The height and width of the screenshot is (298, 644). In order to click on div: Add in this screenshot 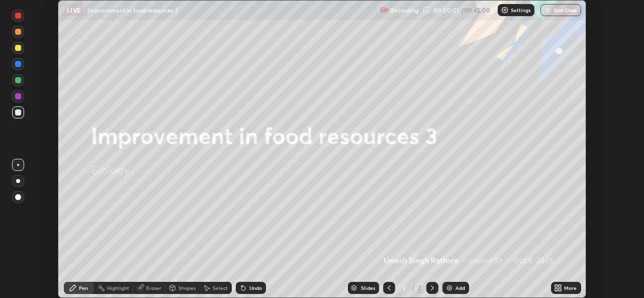, I will do `click(460, 287)`.